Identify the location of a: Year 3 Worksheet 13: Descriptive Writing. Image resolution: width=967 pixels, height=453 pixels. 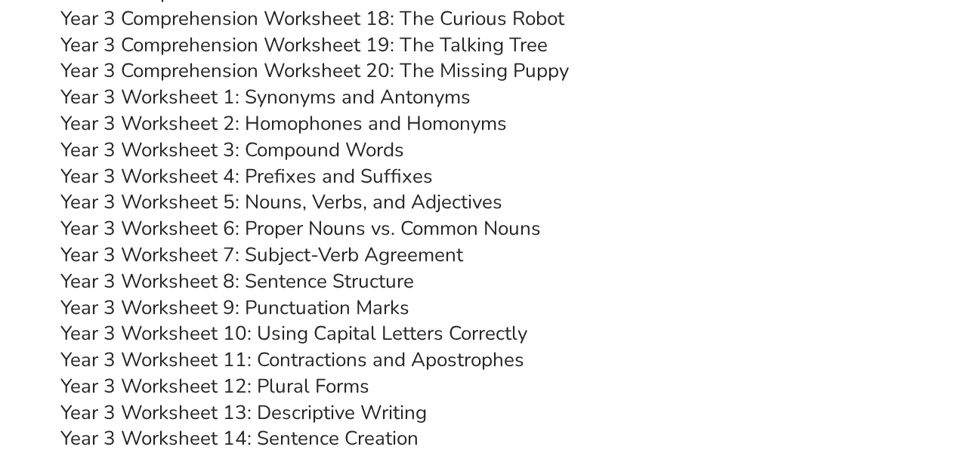
(243, 413).